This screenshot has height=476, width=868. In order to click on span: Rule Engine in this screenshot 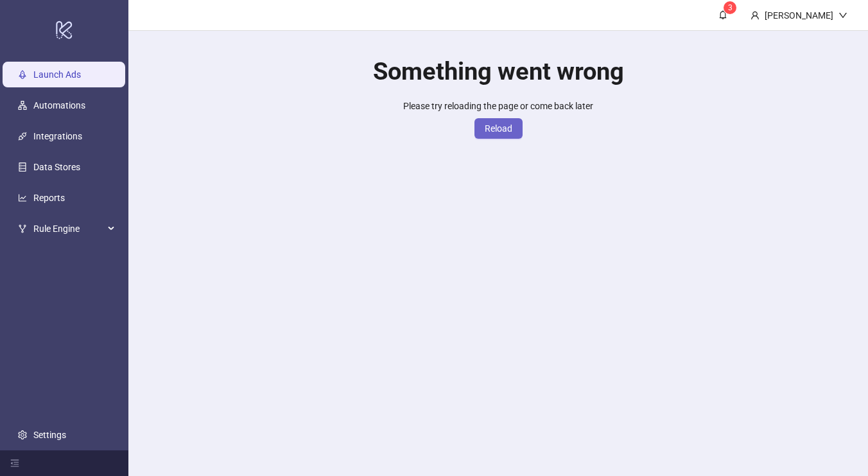, I will do `click(69, 228)`.